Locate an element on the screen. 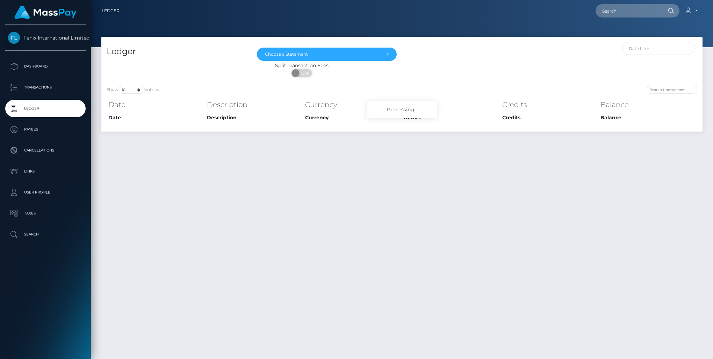 The image size is (713, 359). p: User Profile is located at coordinates (45, 192).